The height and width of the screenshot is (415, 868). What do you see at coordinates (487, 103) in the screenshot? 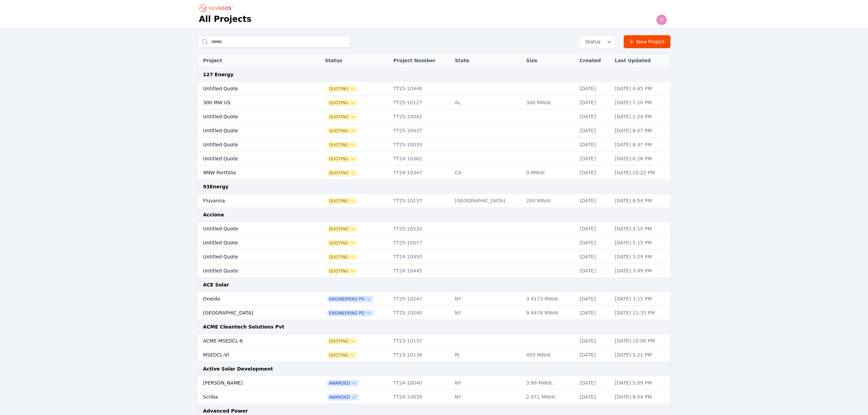
I see `td: AL` at bounding box center [487, 103].